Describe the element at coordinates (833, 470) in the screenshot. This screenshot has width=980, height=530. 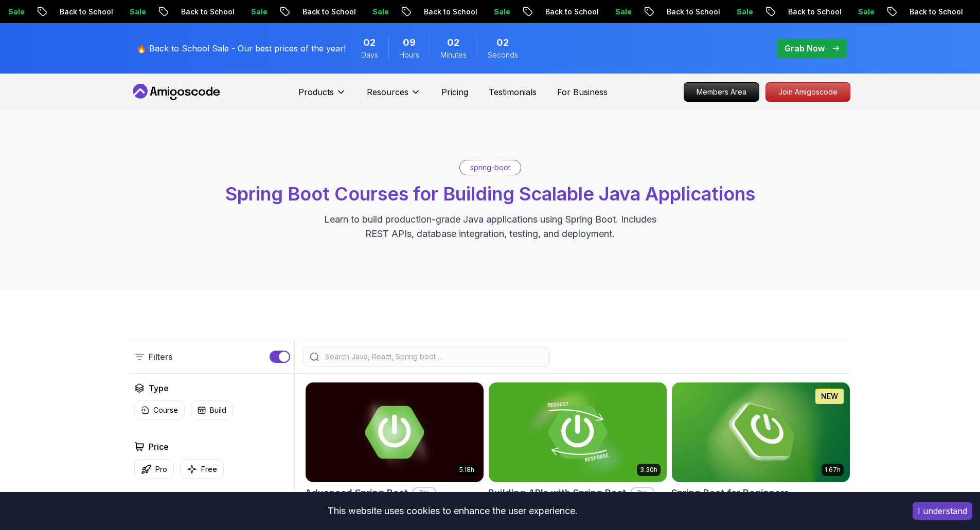
I see `p: 1.67h` at that location.